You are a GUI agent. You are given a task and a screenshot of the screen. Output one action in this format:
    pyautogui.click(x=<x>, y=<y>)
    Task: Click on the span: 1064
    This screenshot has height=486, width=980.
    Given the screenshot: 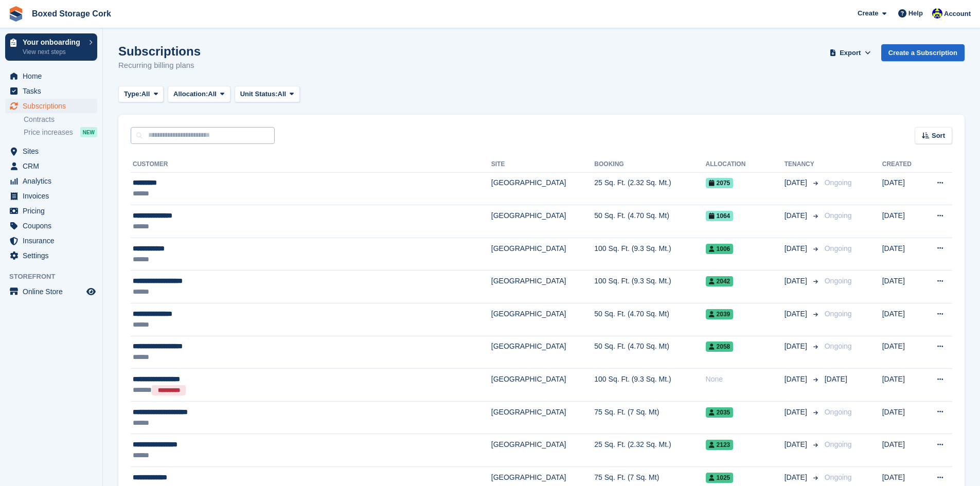 What is the action you would take?
    pyautogui.click(x=720, y=216)
    